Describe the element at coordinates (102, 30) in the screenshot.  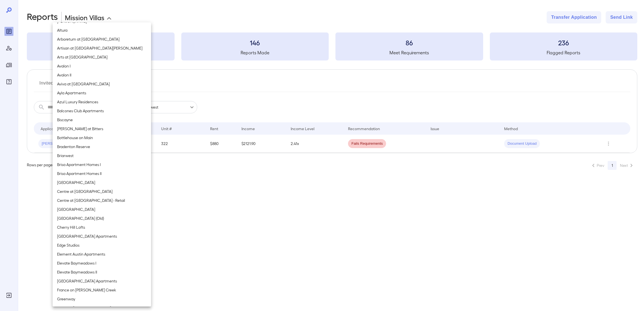
I see `li: Altura` at that location.